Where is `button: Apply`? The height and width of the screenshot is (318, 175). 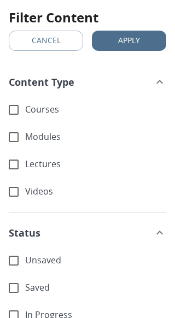 button: Apply is located at coordinates (129, 40).